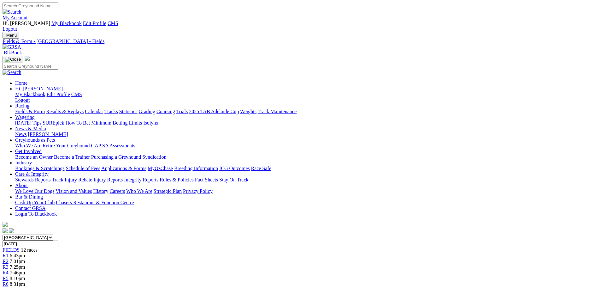  What do you see at coordinates (307, 146) in the screenshot?
I see `div: Greyhounds as Pets` at bounding box center [307, 146].